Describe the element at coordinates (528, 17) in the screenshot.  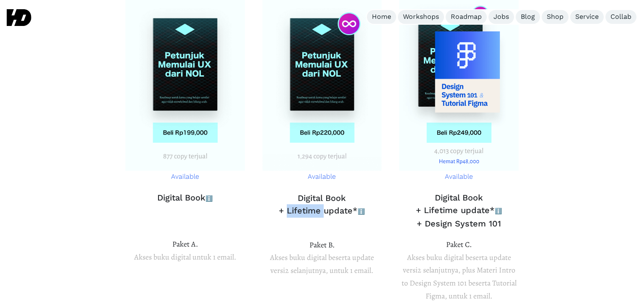
I see `div: Blog` at that location.